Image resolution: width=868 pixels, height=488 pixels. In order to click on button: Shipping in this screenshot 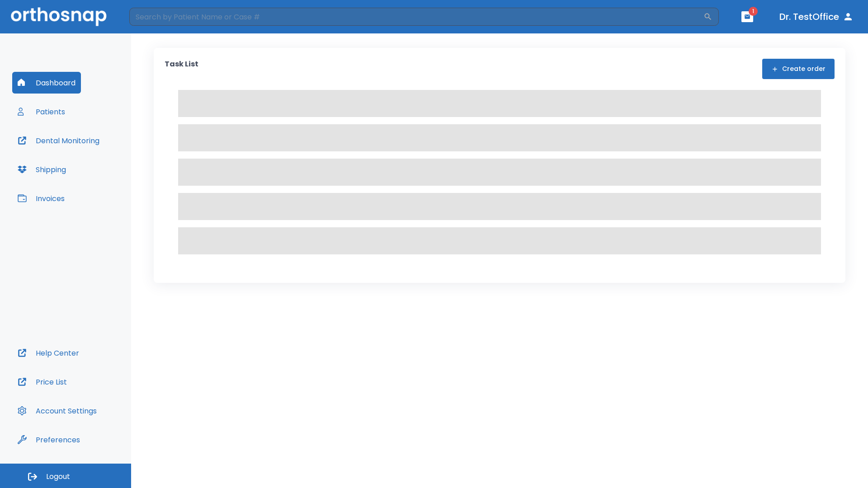, I will do `click(41, 169)`.